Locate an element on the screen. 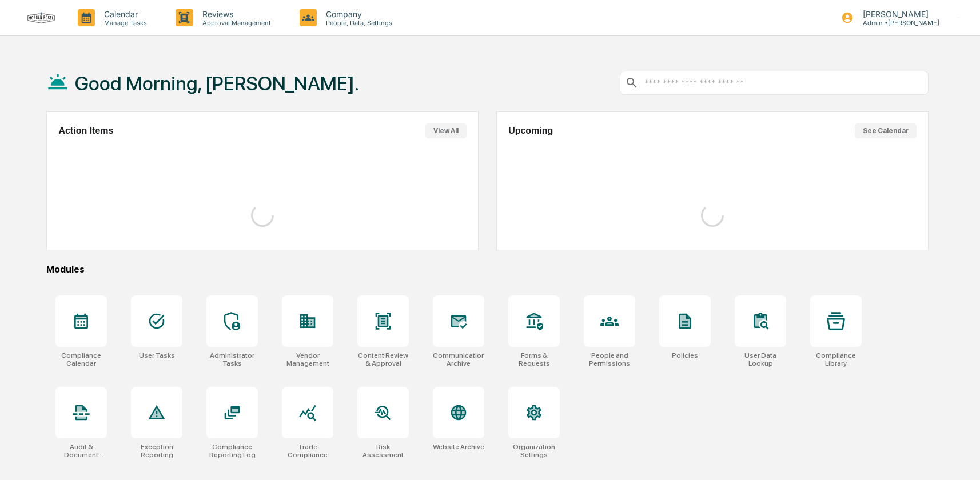 This screenshot has height=480, width=980. p: Approval Management is located at coordinates (235, 23).